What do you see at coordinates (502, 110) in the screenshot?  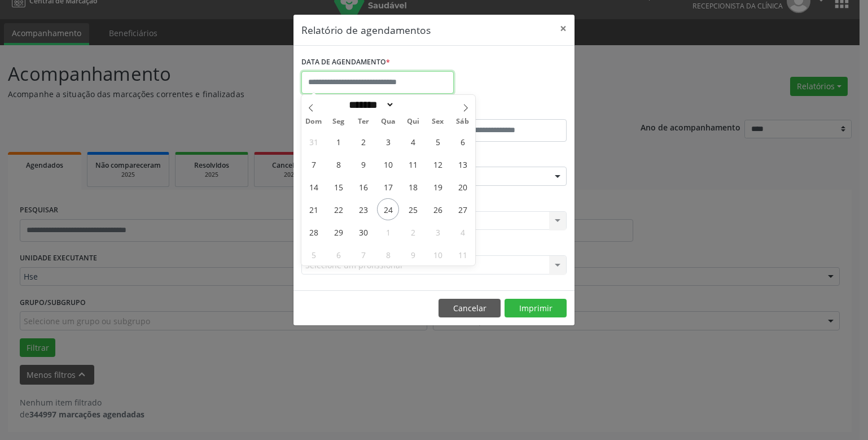 I see `label: ATÉ` at bounding box center [502, 110].